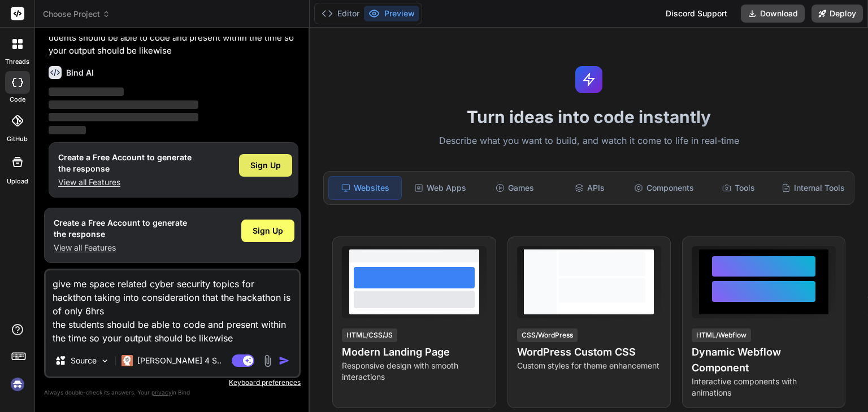  I want to click on button: Deploy, so click(837, 14).